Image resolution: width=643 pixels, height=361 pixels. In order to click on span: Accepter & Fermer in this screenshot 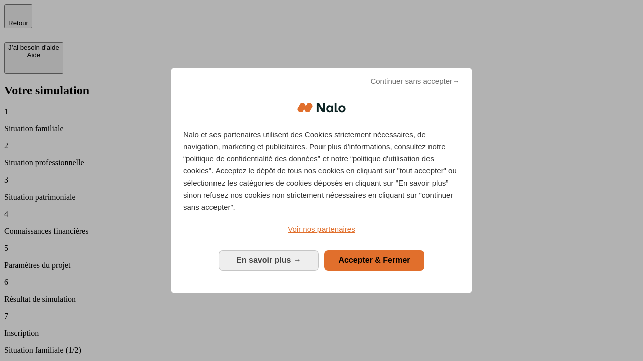, I will do `click(373, 260)`.